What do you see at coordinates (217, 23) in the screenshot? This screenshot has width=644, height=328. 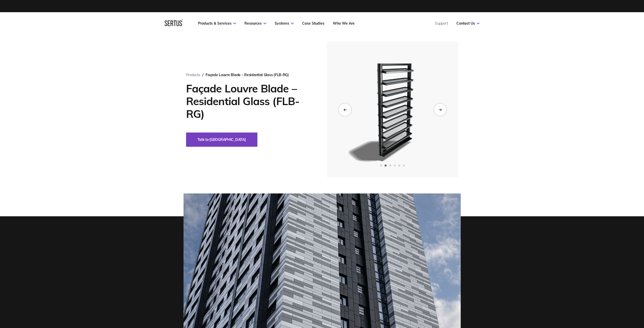 I see `a: Products & Services` at bounding box center [217, 23].